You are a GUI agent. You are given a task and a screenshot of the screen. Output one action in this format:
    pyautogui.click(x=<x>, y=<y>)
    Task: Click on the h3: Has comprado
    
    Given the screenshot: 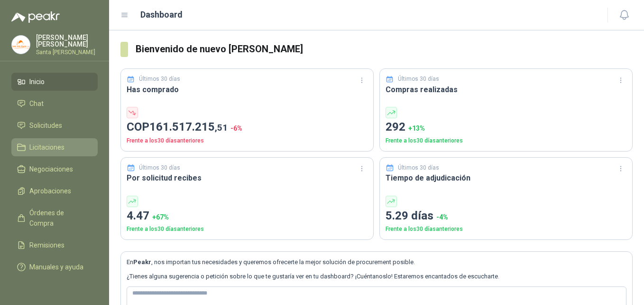 What is the action you would take?
    pyautogui.click(x=247, y=89)
    